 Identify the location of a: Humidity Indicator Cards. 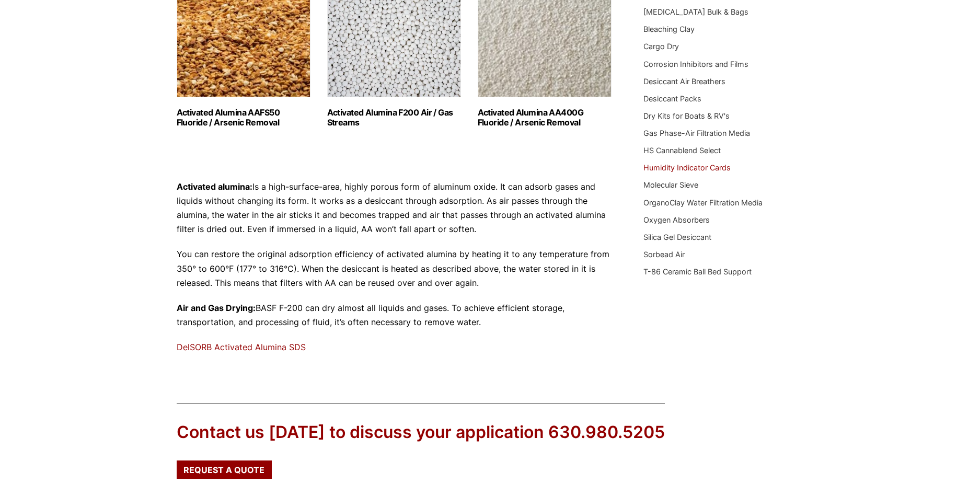
(687, 167).